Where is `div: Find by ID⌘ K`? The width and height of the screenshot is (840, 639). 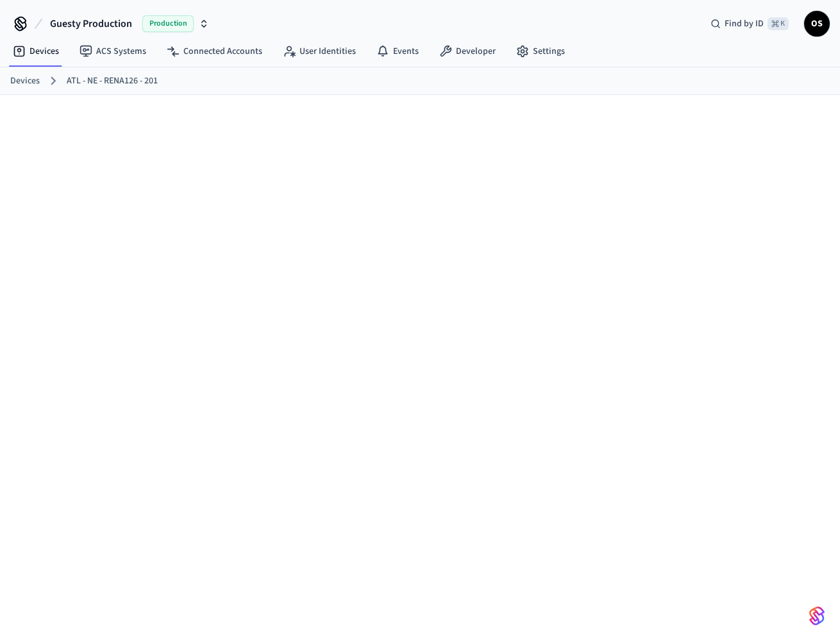 div: Find by ID⌘ K is located at coordinates (750, 24).